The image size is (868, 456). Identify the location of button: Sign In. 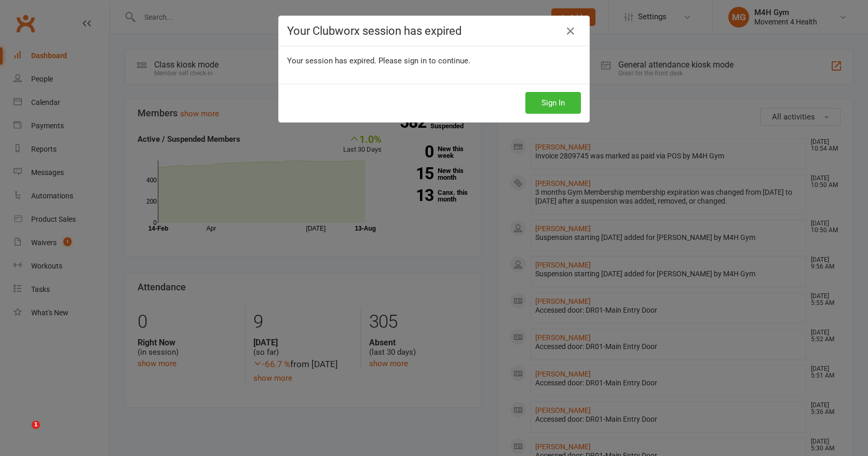
(553, 103).